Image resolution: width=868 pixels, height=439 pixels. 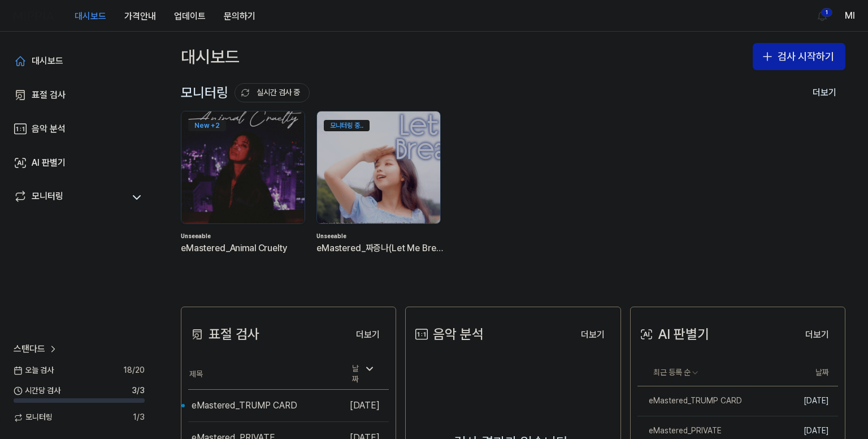 What do you see at coordinates (79, 129) in the screenshot?
I see `a: 음악 분석` at bounding box center [79, 129].